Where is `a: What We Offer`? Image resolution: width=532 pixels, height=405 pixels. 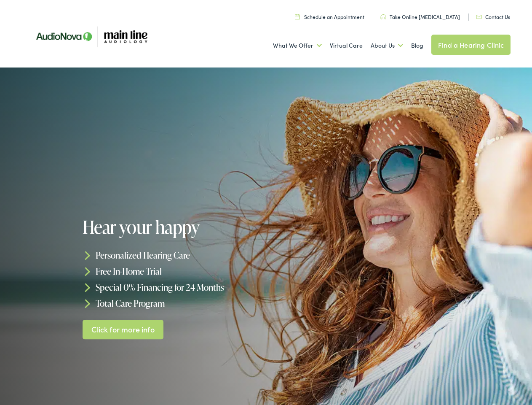 a: What We Offer is located at coordinates (298, 46).